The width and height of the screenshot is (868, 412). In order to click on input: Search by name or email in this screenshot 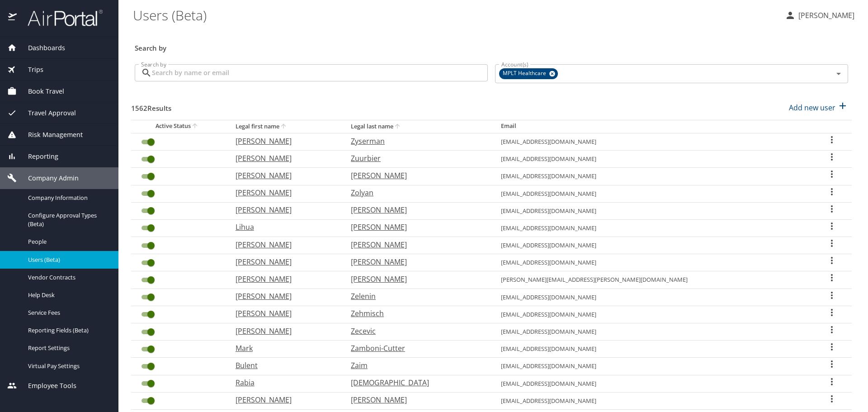, I will do `click(319, 72)`.